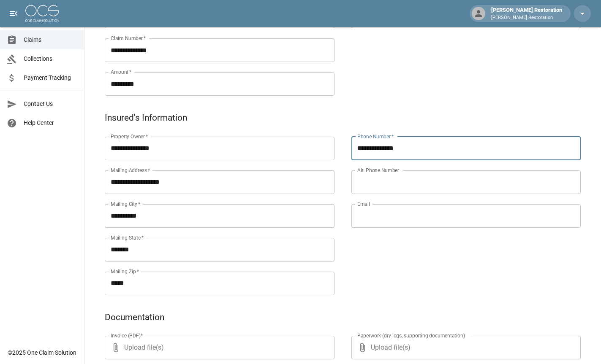  I want to click on span: Contact Us, so click(50, 104).